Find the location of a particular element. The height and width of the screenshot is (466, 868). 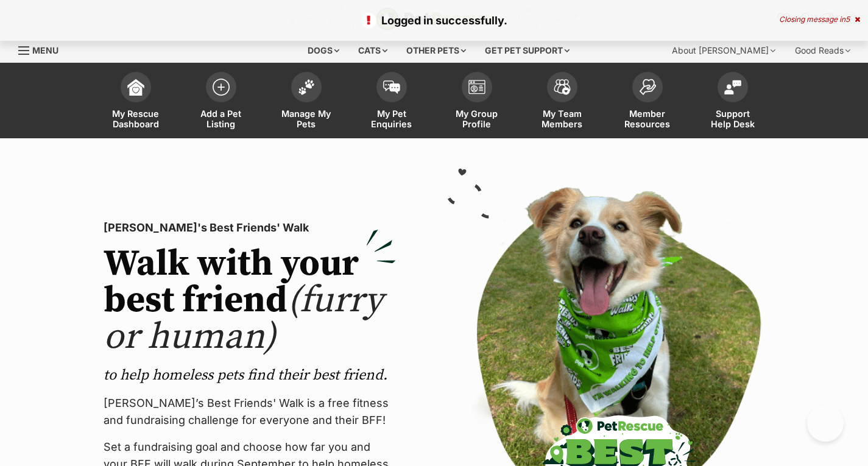

img: pet-enquiries-icon-7e3ad2cf08bfb03b45e93fb7055b45f3efa6380592205ae92323e6603595dc1f.svg is located at coordinates (391, 87).